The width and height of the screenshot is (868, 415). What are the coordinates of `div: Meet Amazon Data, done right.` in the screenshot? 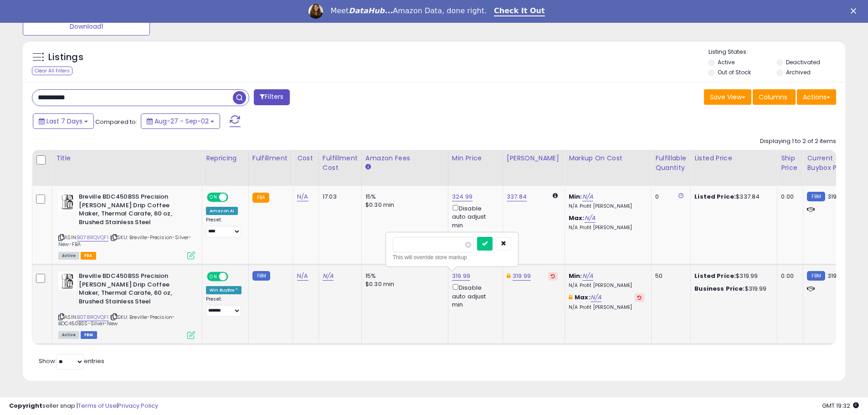 It's located at (408, 11).